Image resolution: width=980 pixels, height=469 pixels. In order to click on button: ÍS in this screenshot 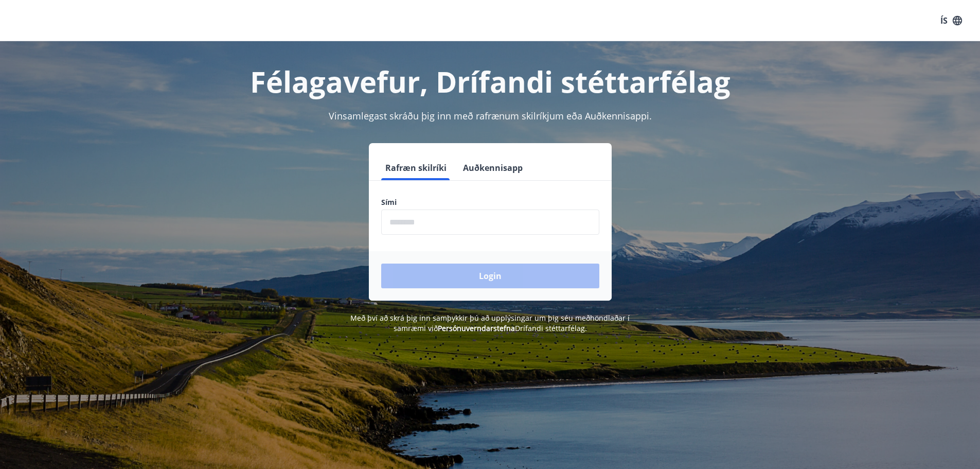, I will do `click(951, 20)`.